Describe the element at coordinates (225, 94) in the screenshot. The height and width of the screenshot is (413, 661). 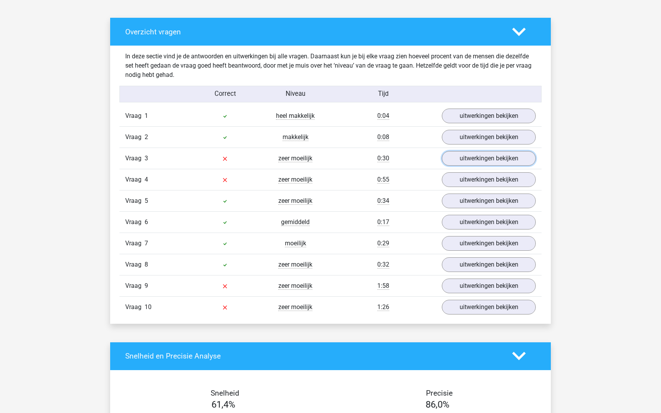
I see `div: Correct` at that location.